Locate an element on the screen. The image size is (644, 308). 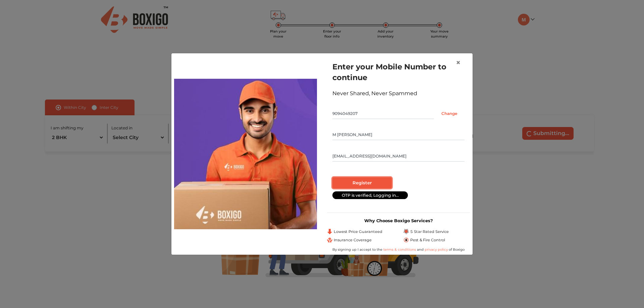
a: privacy policy is located at coordinates (436, 249).